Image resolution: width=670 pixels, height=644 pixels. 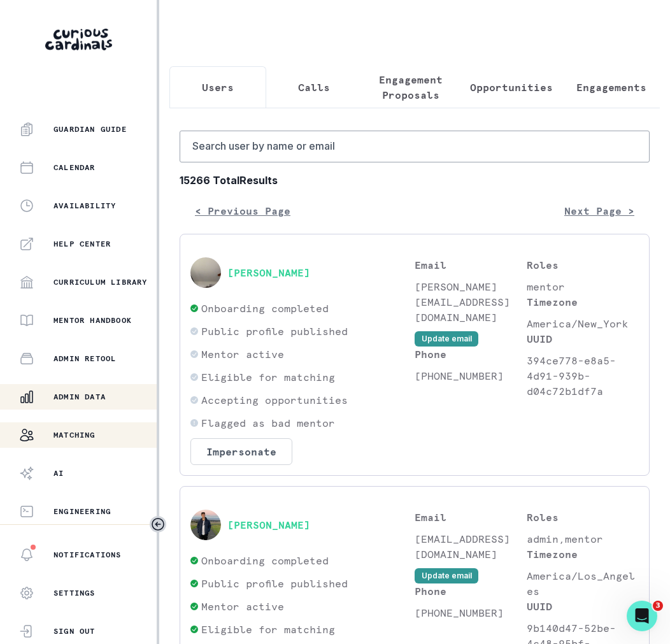 I want to click on button: Impersonate, so click(x=241, y=452).